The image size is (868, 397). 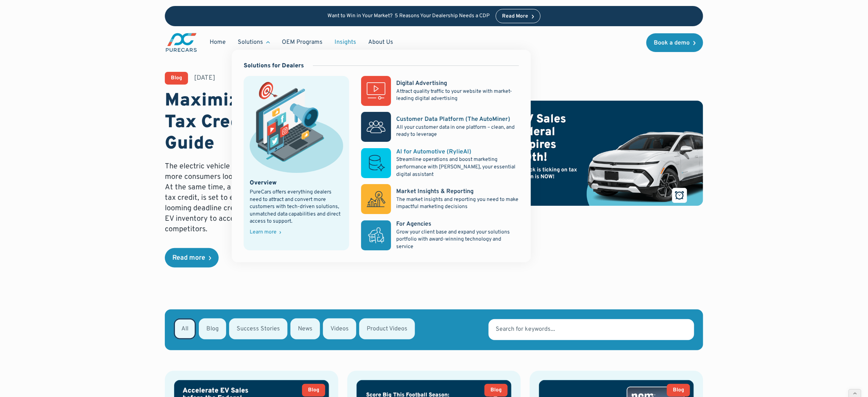 What do you see at coordinates (381, 156) in the screenshot?
I see `nav: Solutions` at bounding box center [381, 156].